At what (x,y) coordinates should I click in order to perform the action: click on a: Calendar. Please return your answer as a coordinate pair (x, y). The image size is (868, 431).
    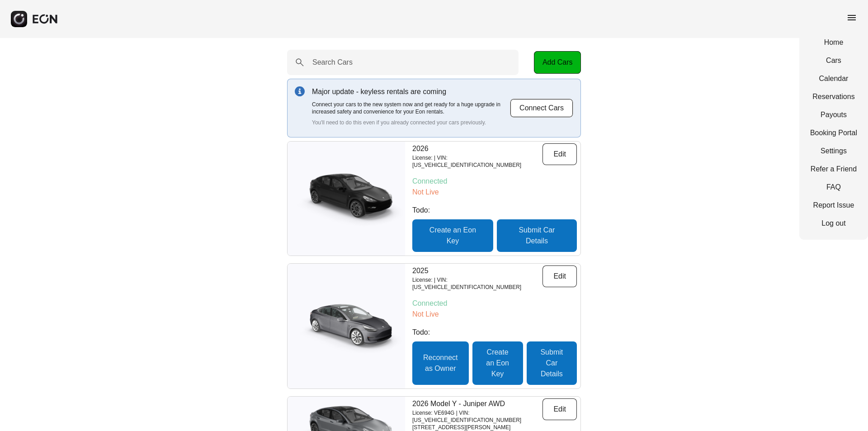
    Looking at the image, I should click on (834, 78).